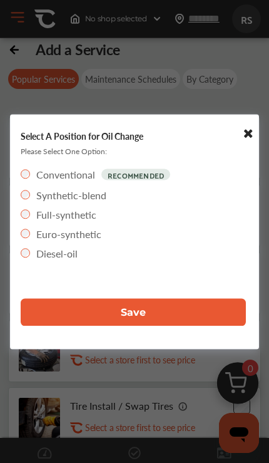 Image resolution: width=269 pixels, height=463 pixels. What do you see at coordinates (69, 233) in the screenshot?
I see `label: Euro-synthetic` at bounding box center [69, 233].